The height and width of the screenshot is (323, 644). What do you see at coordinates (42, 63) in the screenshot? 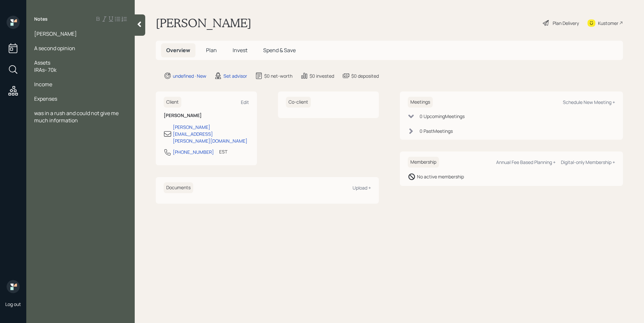
I see `span: Assets` at bounding box center [42, 63].